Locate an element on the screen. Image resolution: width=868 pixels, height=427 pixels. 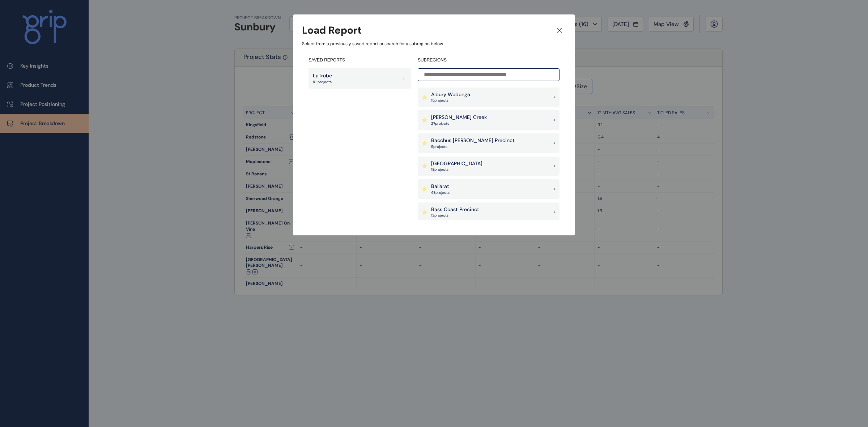
p: Select from a previously saved report or search for a subregion below... is located at coordinates (434, 44).